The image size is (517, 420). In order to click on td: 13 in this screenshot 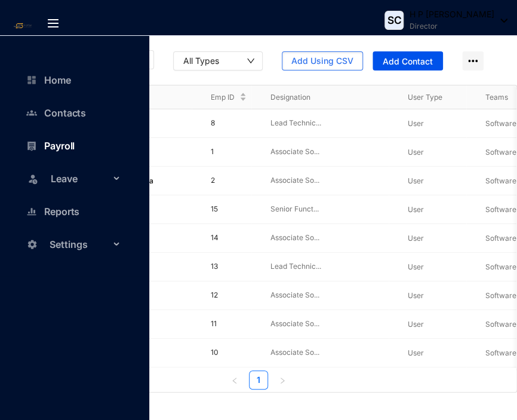, I will do `click(221, 267)`.